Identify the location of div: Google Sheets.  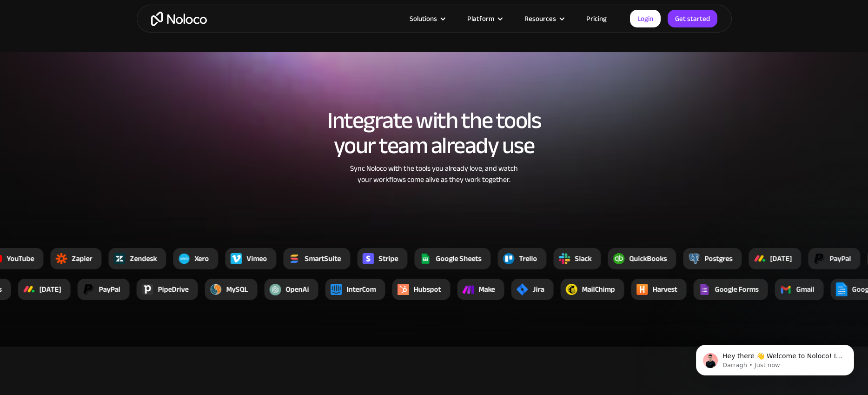
(458, 259).